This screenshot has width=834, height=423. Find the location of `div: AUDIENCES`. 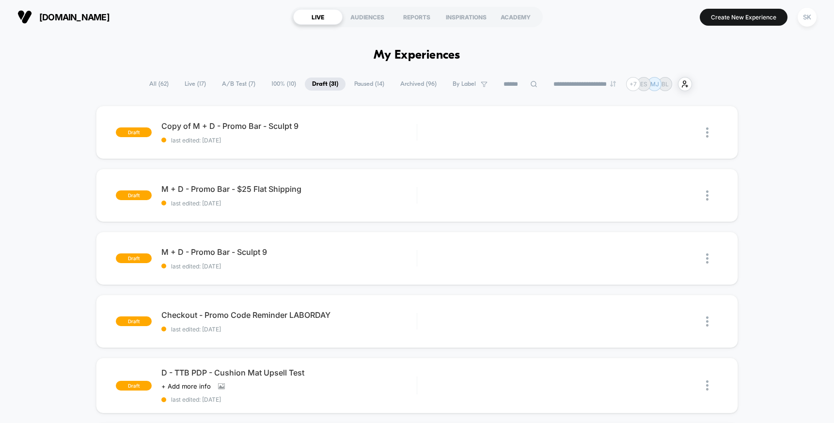

div: AUDIENCES is located at coordinates (367, 17).